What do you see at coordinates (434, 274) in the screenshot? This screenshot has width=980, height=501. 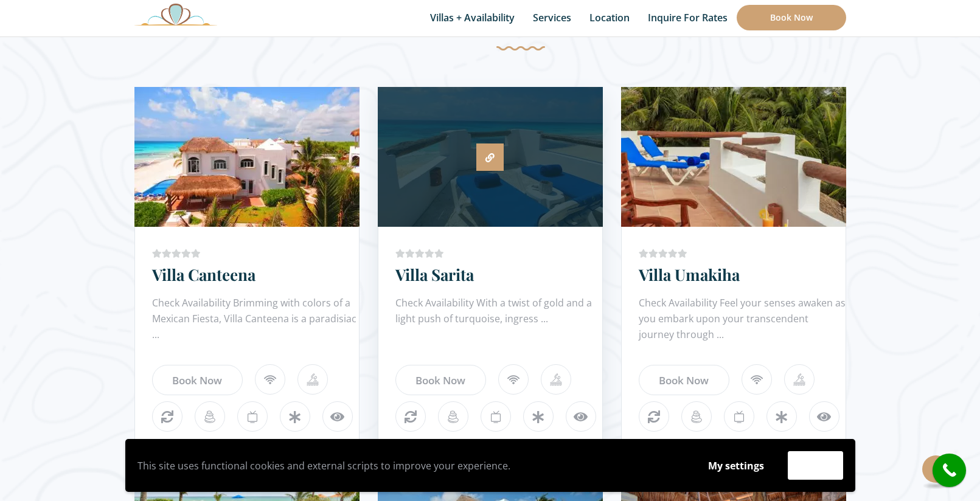 I see `a: Villa Sarita` at bounding box center [434, 274].